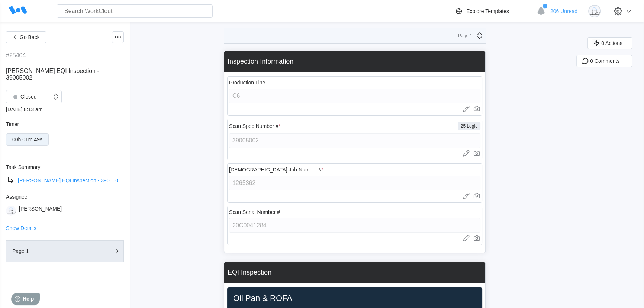 The width and height of the screenshot is (644, 308). What do you see at coordinates (254, 212) in the screenshot?
I see `div: Scan Serial Number #` at bounding box center [254, 212].